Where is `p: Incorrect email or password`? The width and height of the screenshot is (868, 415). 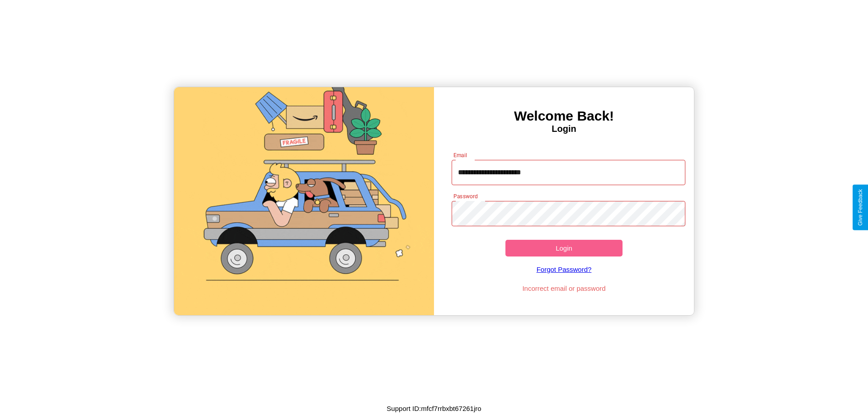
p: Incorrect email or password is located at coordinates (564, 289).